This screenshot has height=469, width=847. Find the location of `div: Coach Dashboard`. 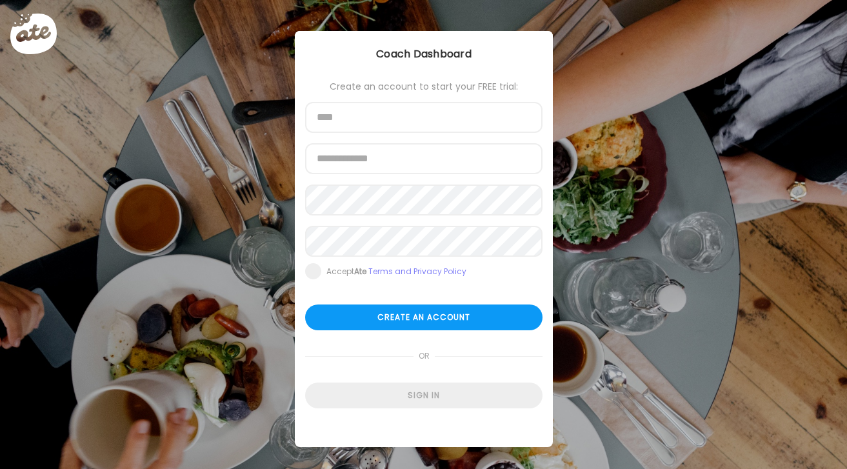

div: Coach Dashboard is located at coordinates (424, 54).